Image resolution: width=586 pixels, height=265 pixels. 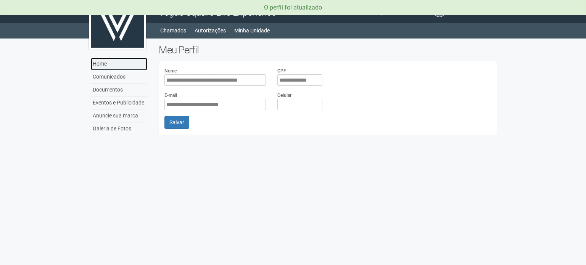 What do you see at coordinates (252, 31) in the screenshot?
I see `a: Minha Unidade` at bounding box center [252, 31].